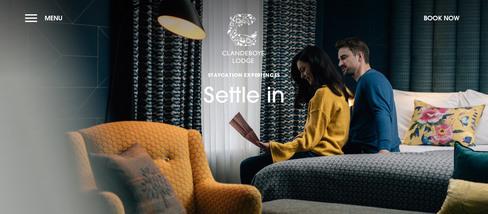 The image size is (488, 214). What do you see at coordinates (244, 76) in the screenshot?
I see `h1: Settle in` at bounding box center [244, 76].